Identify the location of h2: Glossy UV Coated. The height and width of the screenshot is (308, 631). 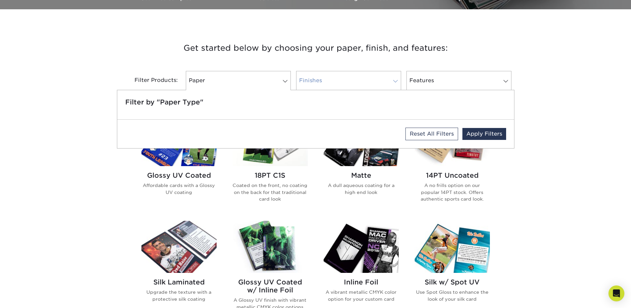
(179, 175).